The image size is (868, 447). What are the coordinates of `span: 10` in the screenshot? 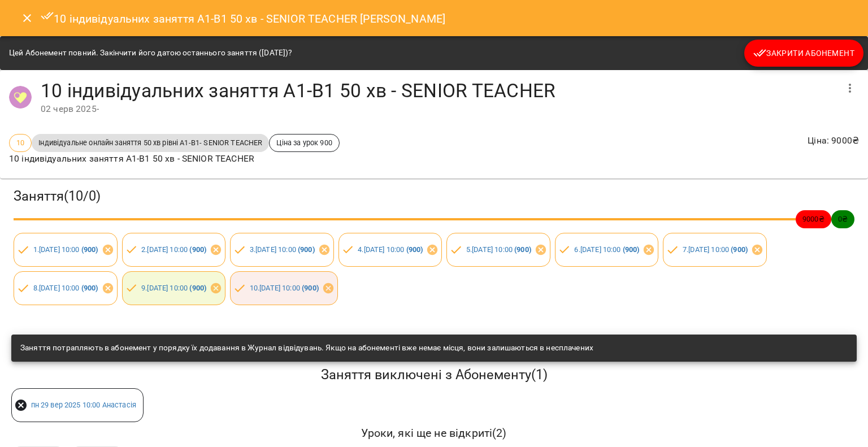 It's located at (20, 142).